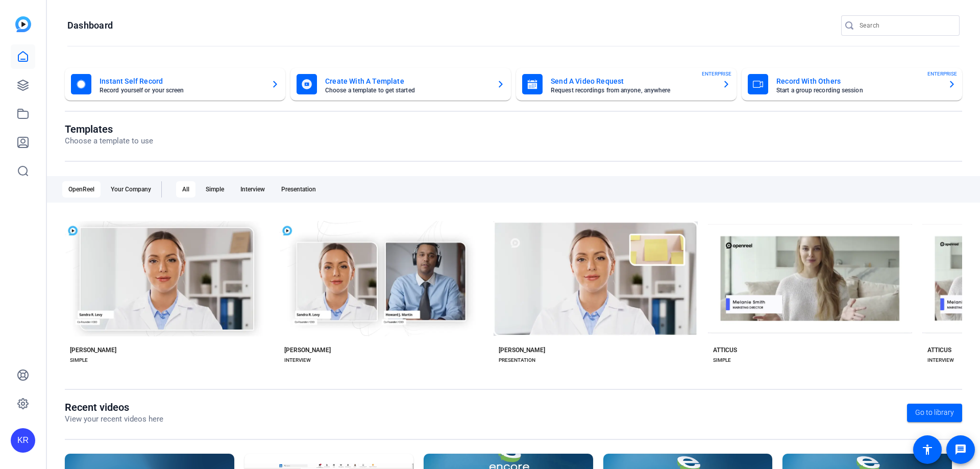  I want to click on img: blue-gradient.svg, so click(23, 24).